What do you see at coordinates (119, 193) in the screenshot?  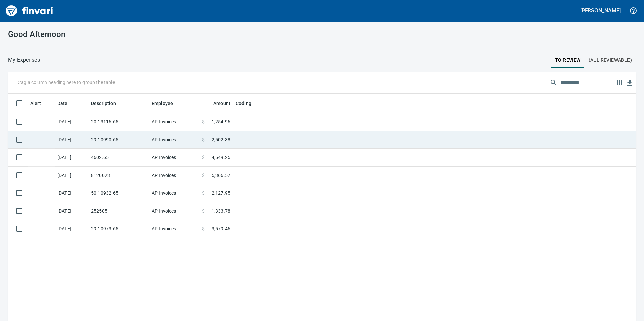 I see `td: 50.10932.65` at bounding box center [119, 193].